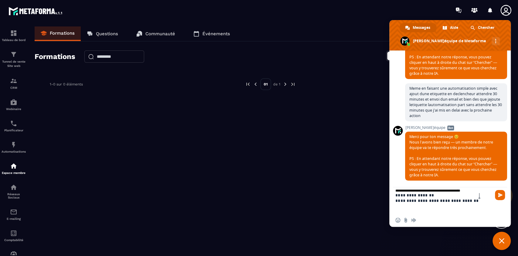 The width and height of the screenshot is (518, 256). I want to click on a: social-networksocial-networkRéseaux Sociaux, so click(14, 191).